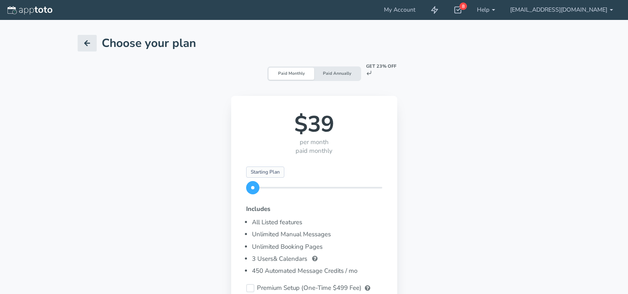  What do you see at coordinates (317, 247) in the screenshot?
I see `li: Unlimited Booking Pages` at bounding box center [317, 247].